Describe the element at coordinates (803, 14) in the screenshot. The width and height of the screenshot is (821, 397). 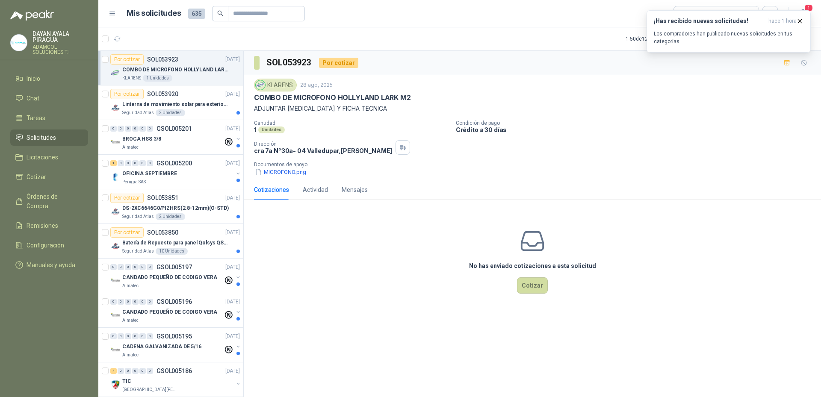
I see `button: 1` at that location.